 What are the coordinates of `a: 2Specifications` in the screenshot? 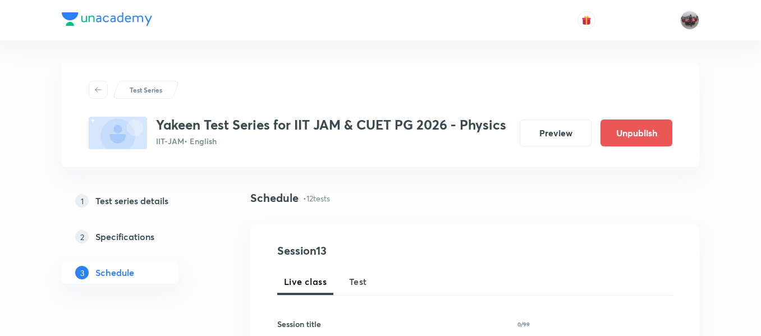 It's located at (138, 237).